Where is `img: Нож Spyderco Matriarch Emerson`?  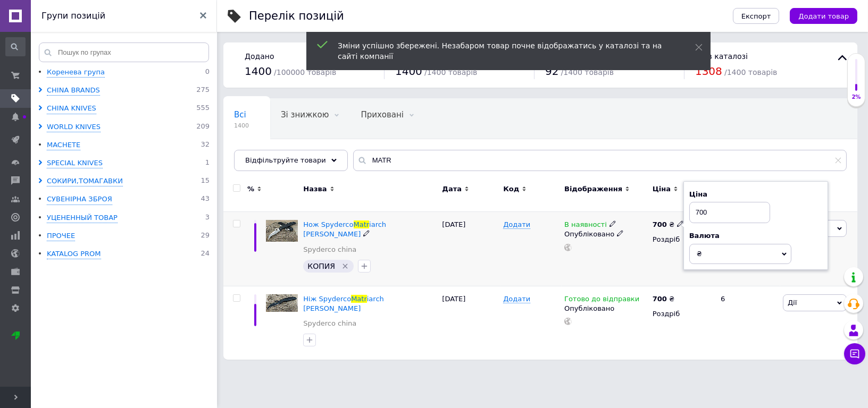 img: Нож Spyderco Matriarch Emerson is located at coordinates (282, 231).